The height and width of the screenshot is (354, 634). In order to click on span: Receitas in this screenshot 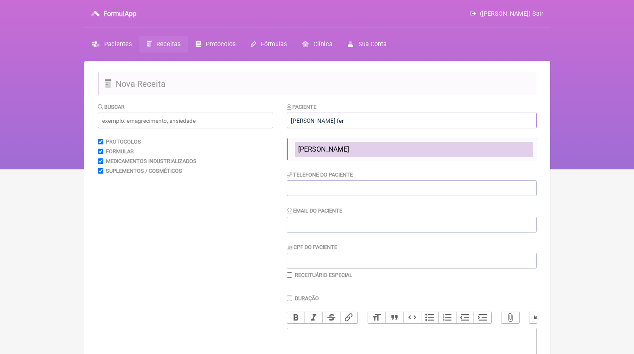, I will do `click(168, 44)`.